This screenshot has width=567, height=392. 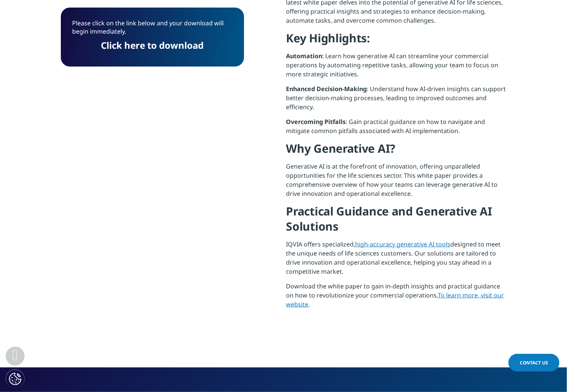 What do you see at coordinates (396, 151) in the screenshot?
I see `h4: Why Generative AI?` at bounding box center [396, 151].